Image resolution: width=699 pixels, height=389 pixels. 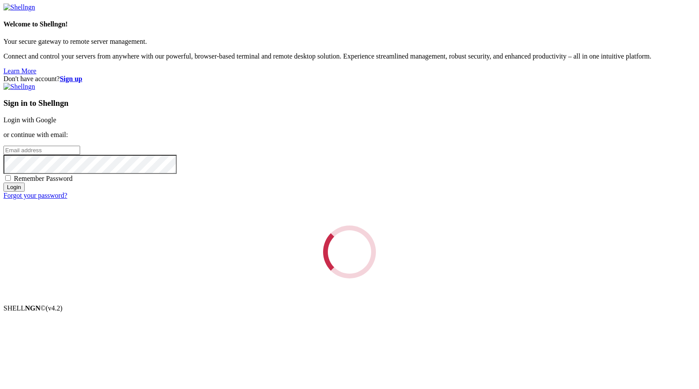 I want to click on input: Remember Password, so click(x=8, y=178).